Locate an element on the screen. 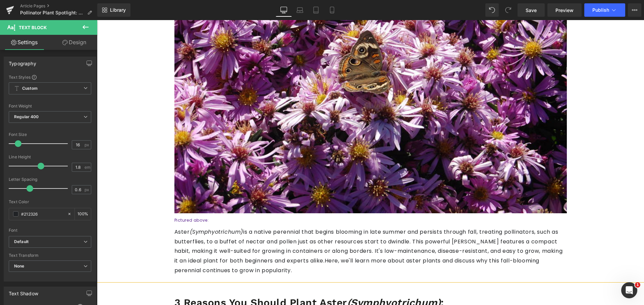  div: Text Styles is located at coordinates (50, 77).